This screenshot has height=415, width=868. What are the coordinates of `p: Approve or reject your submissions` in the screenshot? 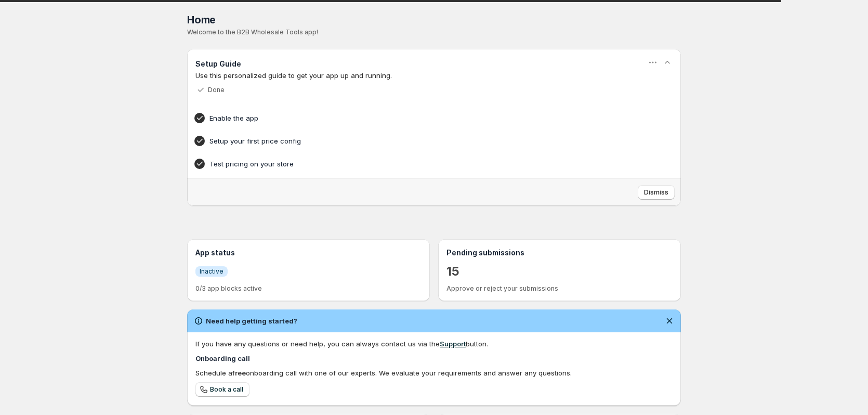 It's located at (559, 289).